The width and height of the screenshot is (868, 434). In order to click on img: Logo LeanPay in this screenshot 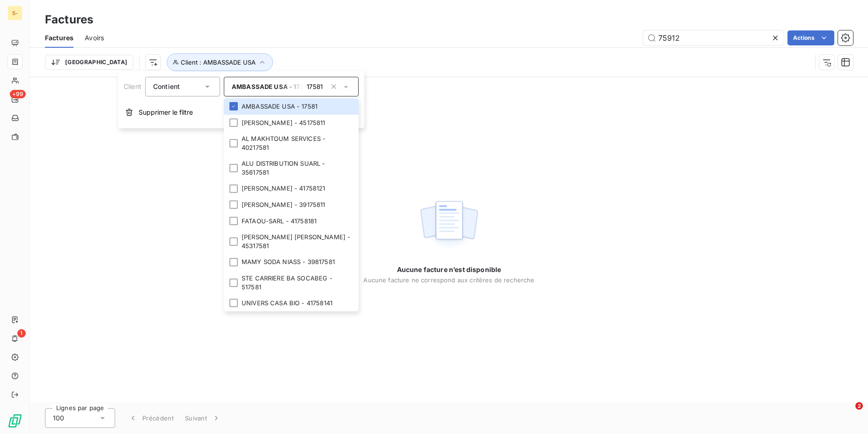, I will do `click(15, 421)`.